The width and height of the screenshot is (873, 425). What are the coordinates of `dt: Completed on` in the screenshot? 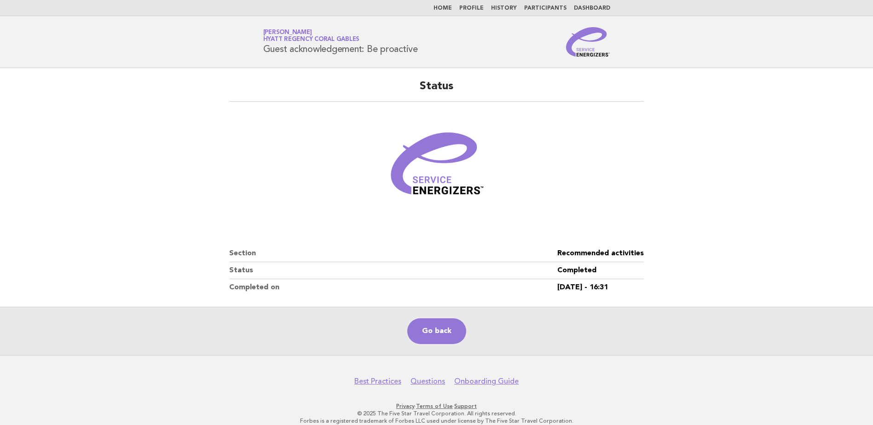 It's located at (393, 288).